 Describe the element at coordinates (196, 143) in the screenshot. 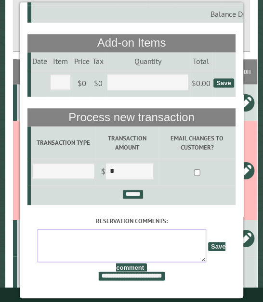

I see `label: Email changes to customer?` at that location.